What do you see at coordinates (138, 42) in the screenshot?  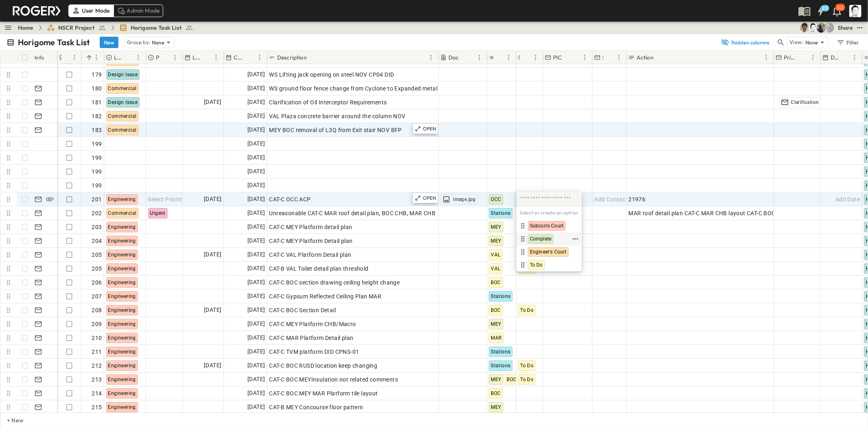 I see `p: Group by:` at bounding box center [138, 42].